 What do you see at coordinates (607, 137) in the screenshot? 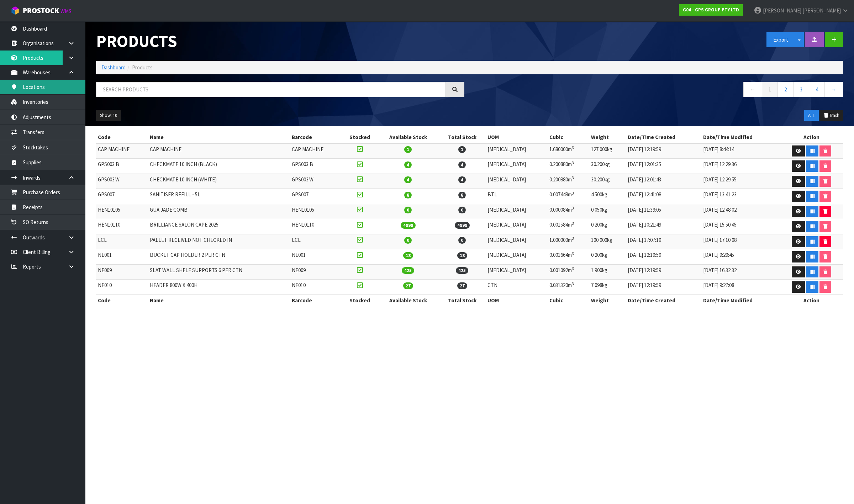
I see `th: Weight` at bounding box center [607, 137].